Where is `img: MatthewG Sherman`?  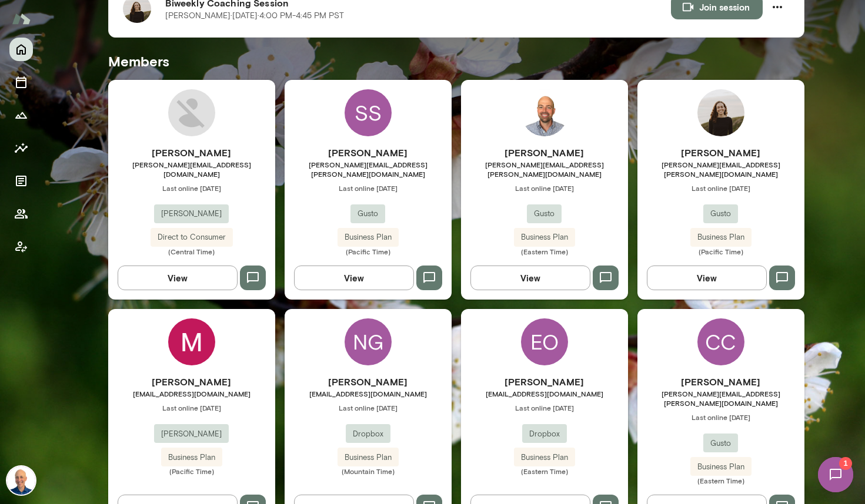
img: MatthewG Sherman is located at coordinates (192, 342).